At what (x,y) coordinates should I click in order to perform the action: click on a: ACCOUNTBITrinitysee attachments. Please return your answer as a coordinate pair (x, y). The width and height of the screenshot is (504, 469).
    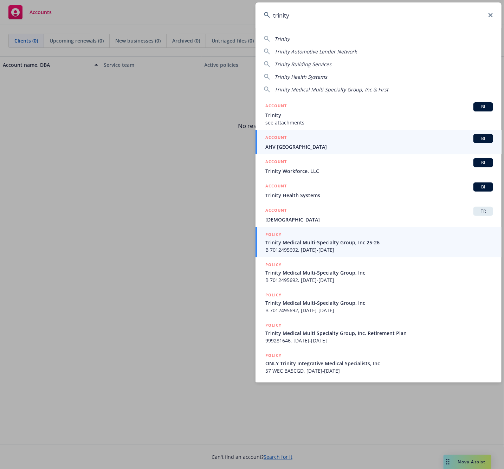
    Looking at the image, I should click on (379, 114).